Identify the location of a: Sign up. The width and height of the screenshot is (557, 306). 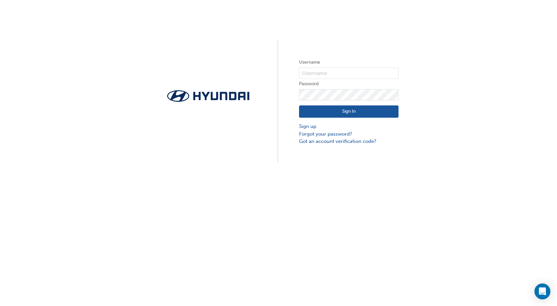
(349, 126).